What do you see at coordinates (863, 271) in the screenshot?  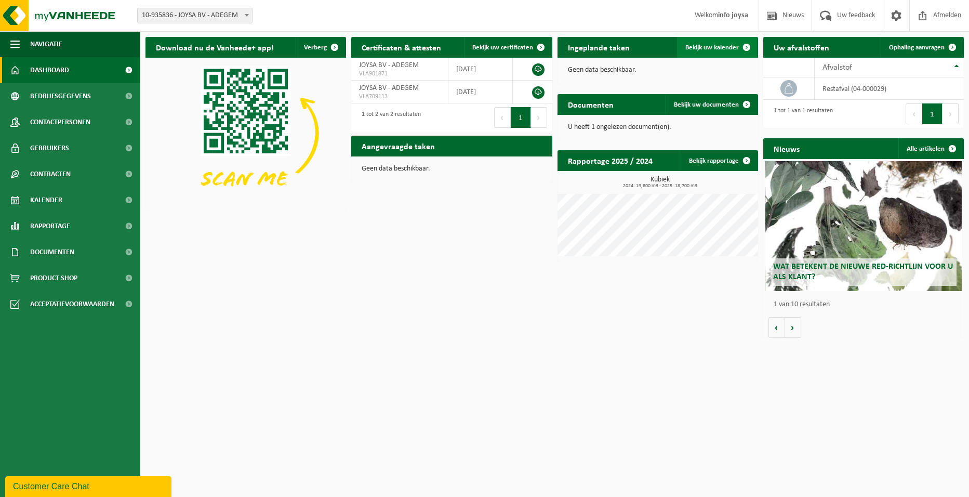 I see `span: Wat betekent de nieuwe RED-richtlijn voor u als klant?` at bounding box center [863, 271].